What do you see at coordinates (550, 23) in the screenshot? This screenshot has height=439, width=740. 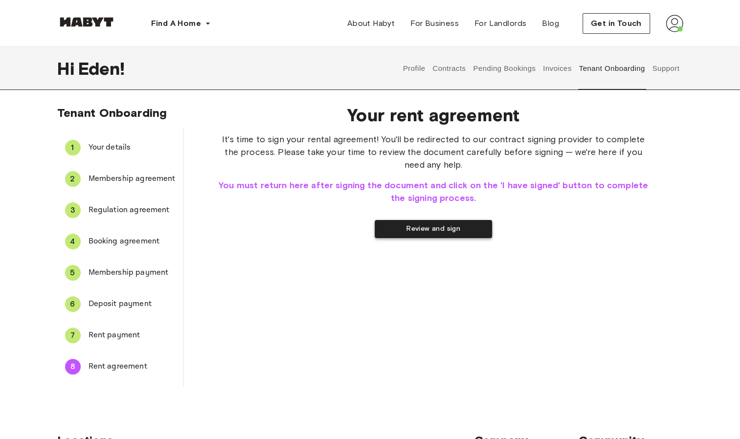 I see `span: Blog` at bounding box center [550, 23].